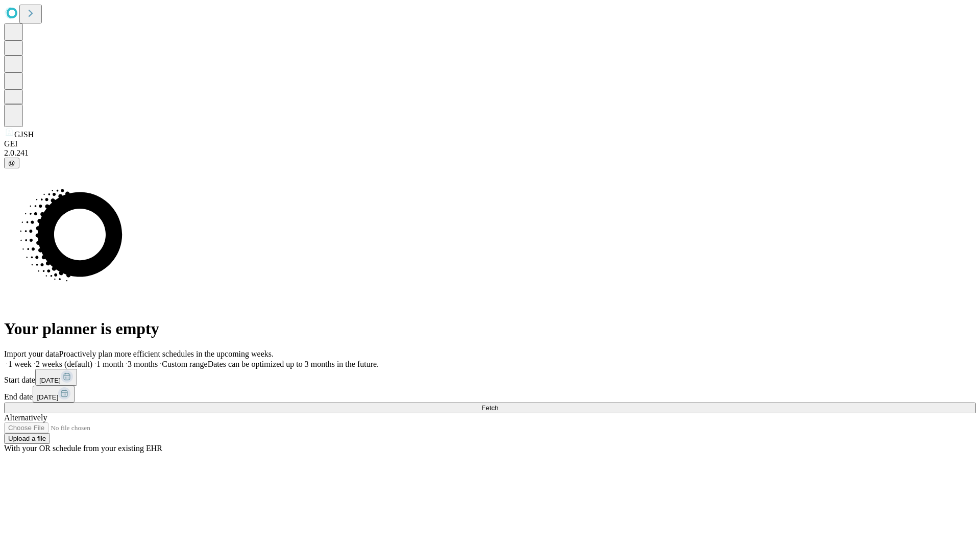 This screenshot has width=980, height=551. What do you see at coordinates (109, 363) in the screenshot?
I see `span: 1 month` at bounding box center [109, 363].